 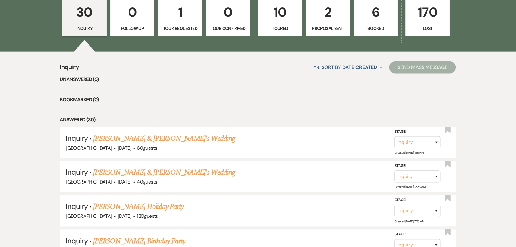 I want to click on p: Inquiry, so click(x=85, y=28).